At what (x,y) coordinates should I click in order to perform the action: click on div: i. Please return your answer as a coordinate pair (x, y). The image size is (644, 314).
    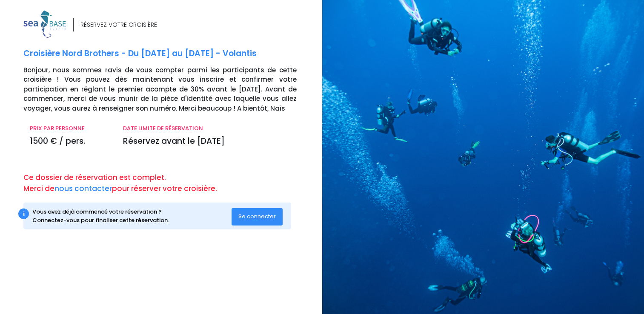
    Looking at the image, I should click on (23, 214).